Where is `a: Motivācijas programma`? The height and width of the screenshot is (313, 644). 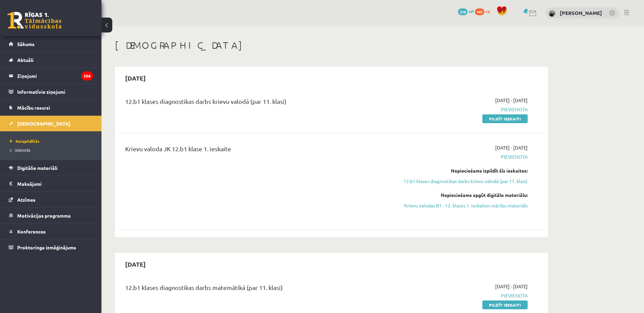 a: Motivācijas programma is located at coordinates (51, 215).